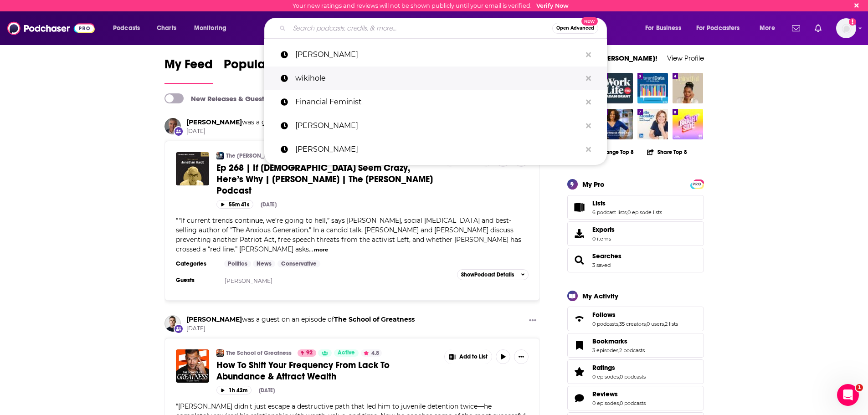  Describe the element at coordinates (607, 256) in the screenshot. I see `span: Searches` at that location.